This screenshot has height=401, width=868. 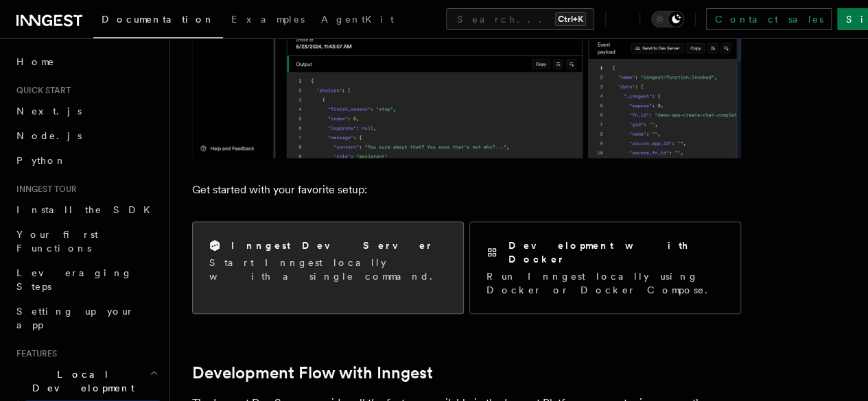 What do you see at coordinates (268, 20) in the screenshot?
I see `span: Examples` at bounding box center [268, 20].